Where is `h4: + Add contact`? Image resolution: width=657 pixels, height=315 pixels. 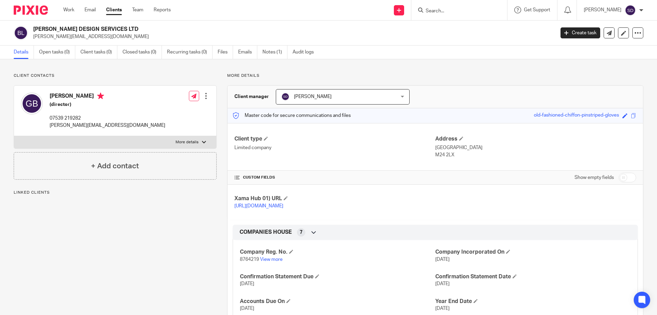 h4: + Add contact is located at coordinates (115, 166).